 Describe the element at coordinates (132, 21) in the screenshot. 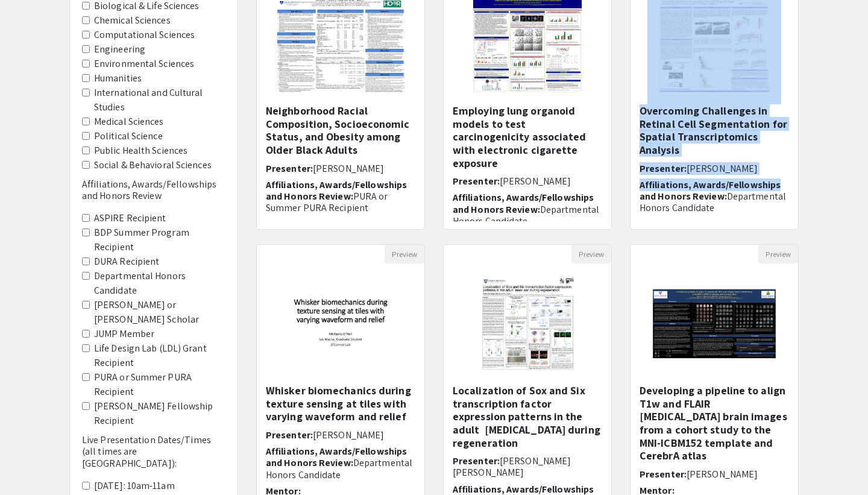

I see `label: Chemical Sciences` at that location.